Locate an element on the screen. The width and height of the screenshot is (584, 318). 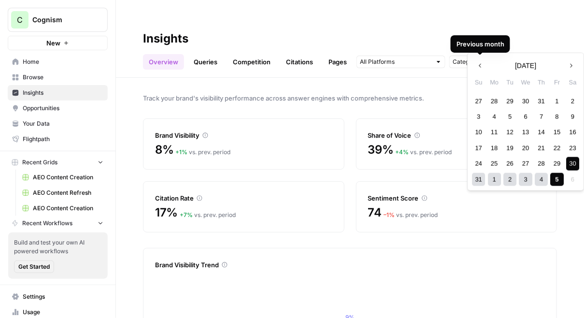
div: Choose Tuesday, September 2nd, 2025 is located at coordinates (510, 179).